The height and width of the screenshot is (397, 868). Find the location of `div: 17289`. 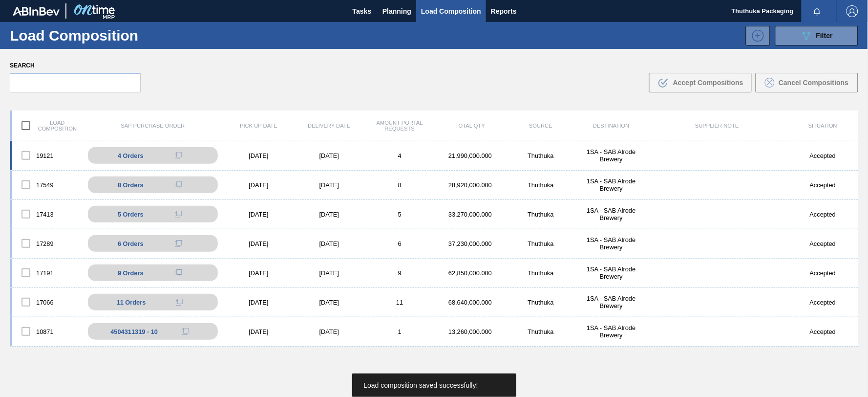

div: 17289 is located at coordinates (47, 244).